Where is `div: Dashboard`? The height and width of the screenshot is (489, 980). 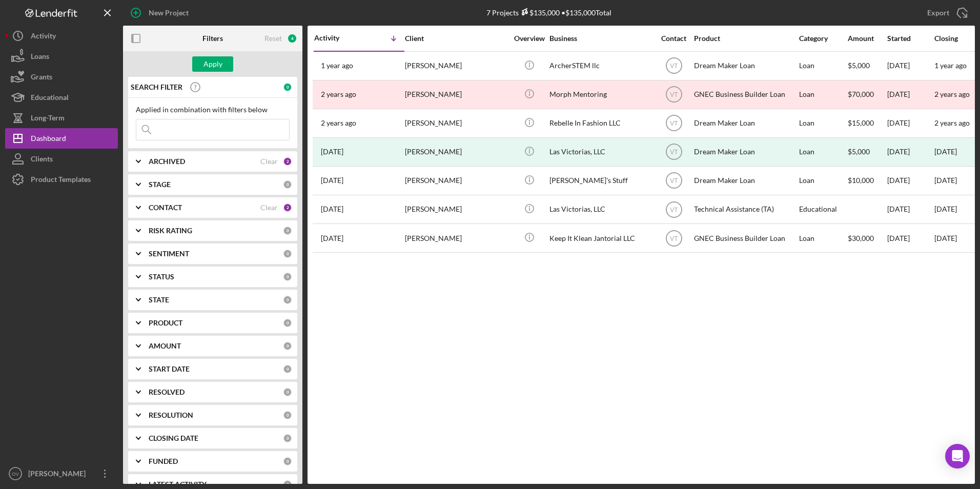 div: Dashboard is located at coordinates (48, 139).